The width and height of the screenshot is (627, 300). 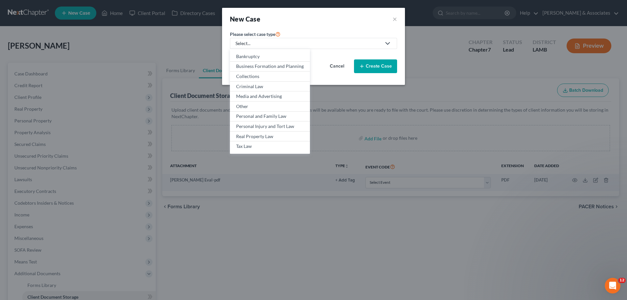 I want to click on div: Criminal Law, so click(x=270, y=87).